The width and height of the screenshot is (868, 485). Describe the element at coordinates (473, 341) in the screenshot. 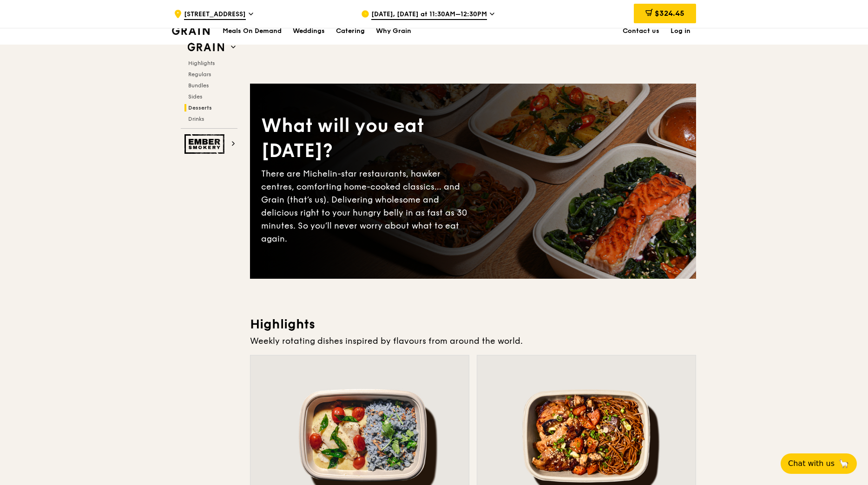

I see `div: Weekly rotating dishes inspired by flavours from around the world.` at that location.